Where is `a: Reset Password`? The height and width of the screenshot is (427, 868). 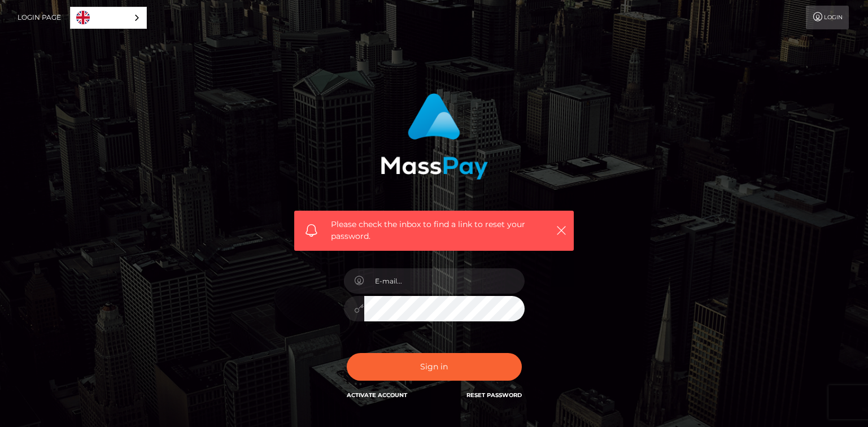 a: Reset Password is located at coordinates (494, 395).